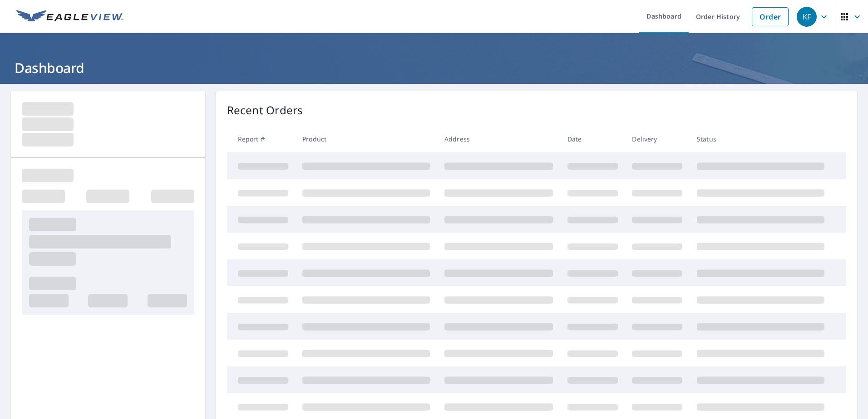 The width and height of the screenshot is (868, 419). Describe the element at coordinates (70, 16) in the screenshot. I see `img: EV Logo` at that location.